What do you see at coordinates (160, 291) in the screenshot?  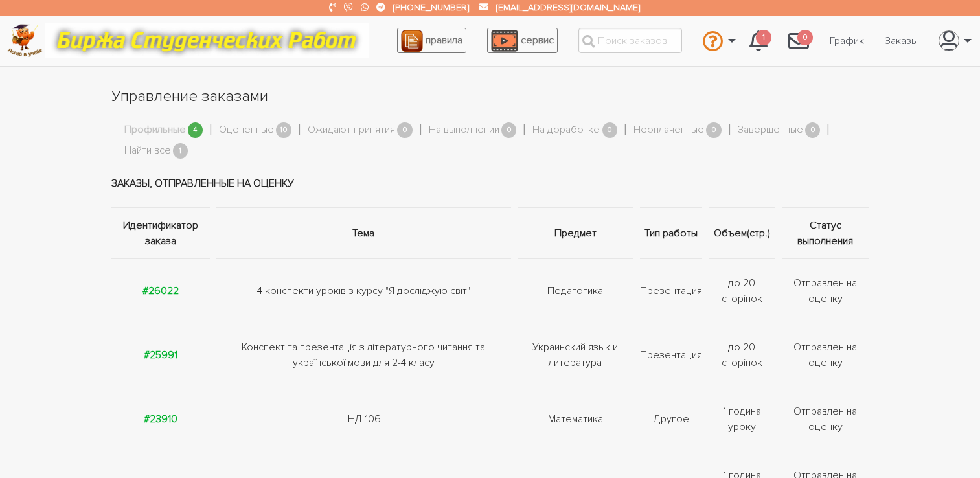 I see `strong: #26022` at bounding box center [160, 291].